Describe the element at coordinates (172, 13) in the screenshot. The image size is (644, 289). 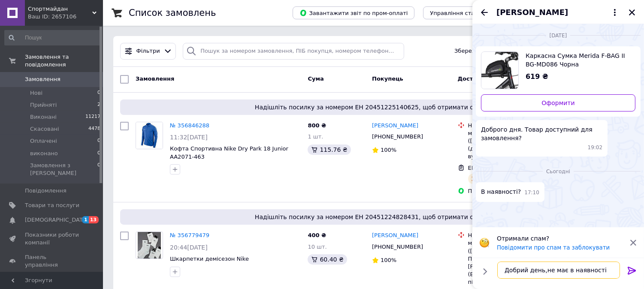
I see `h1: Список замовлень` at that location.